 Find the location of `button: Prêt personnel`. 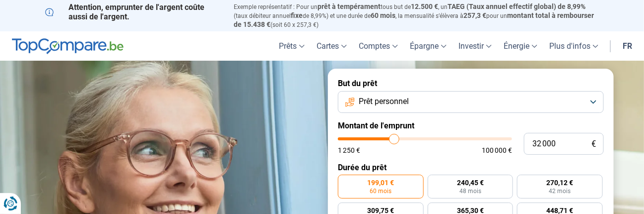

button: Prêt personnel is located at coordinates (471, 102).